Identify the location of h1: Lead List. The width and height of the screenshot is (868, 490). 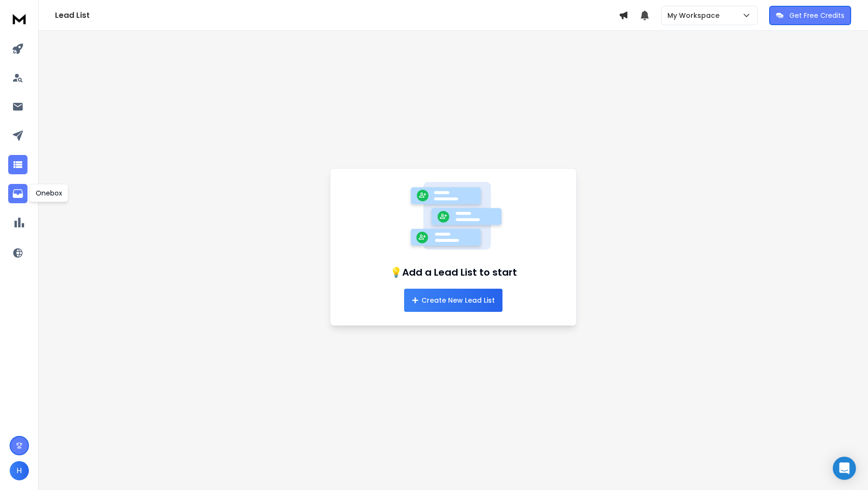
(337, 16).